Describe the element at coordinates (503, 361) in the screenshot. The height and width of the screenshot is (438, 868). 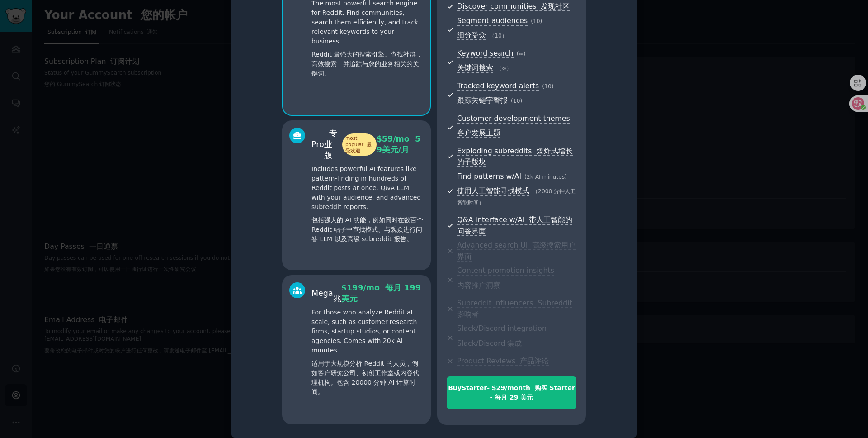
I see `span: Product Reviews` at that location.